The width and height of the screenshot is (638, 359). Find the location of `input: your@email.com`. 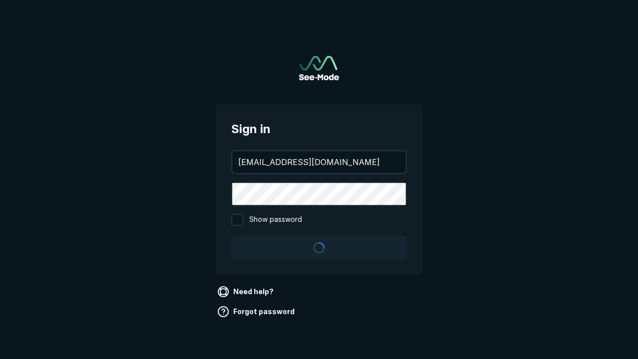

input: your@email.com is located at coordinates (319, 162).